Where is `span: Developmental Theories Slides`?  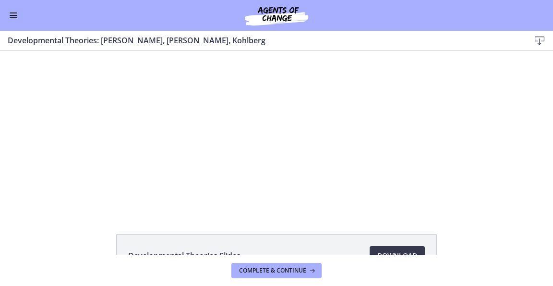
span: Developmental Theories Slides is located at coordinates (184, 255).